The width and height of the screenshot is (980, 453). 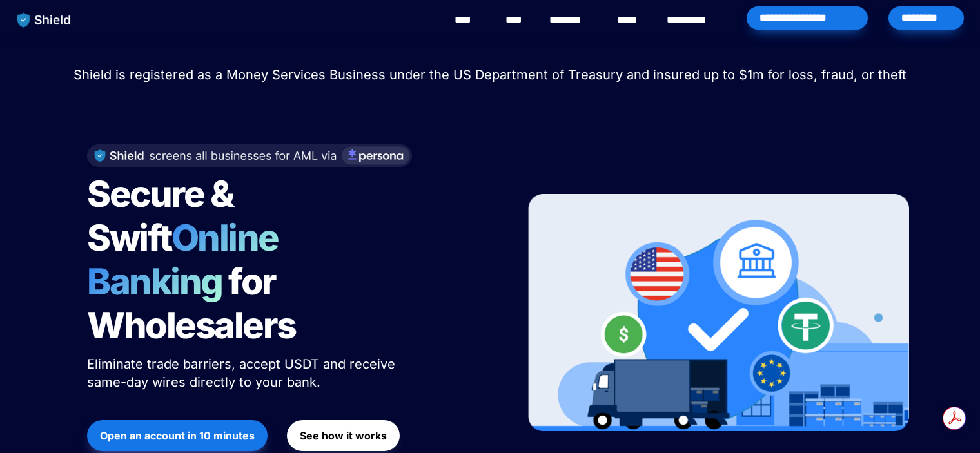 What do you see at coordinates (177, 435) in the screenshot?
I see `button: Open an account in 10 minutes` at bounding box center [177, 435].